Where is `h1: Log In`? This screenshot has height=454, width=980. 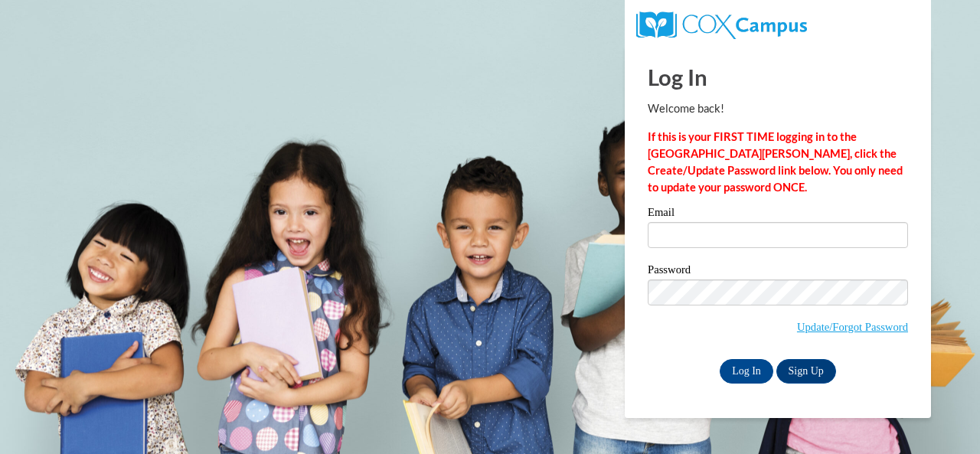 h1: Log In is located at coordinates (778, 77).